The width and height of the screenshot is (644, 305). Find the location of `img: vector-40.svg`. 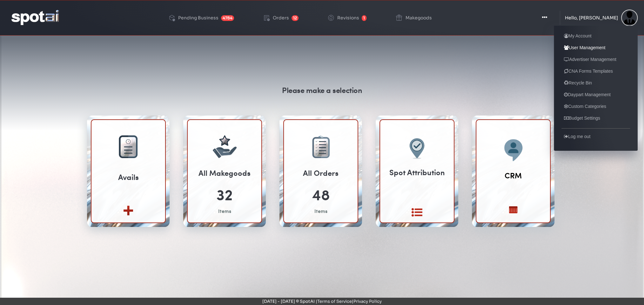

img: vector-40.svg is located at coordinates (316, 147).